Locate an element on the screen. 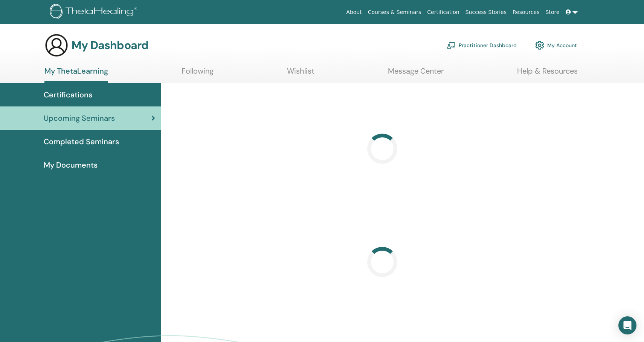 The image size is (644, 342). span: Completed Seminars is located at coordinates (81, 141).